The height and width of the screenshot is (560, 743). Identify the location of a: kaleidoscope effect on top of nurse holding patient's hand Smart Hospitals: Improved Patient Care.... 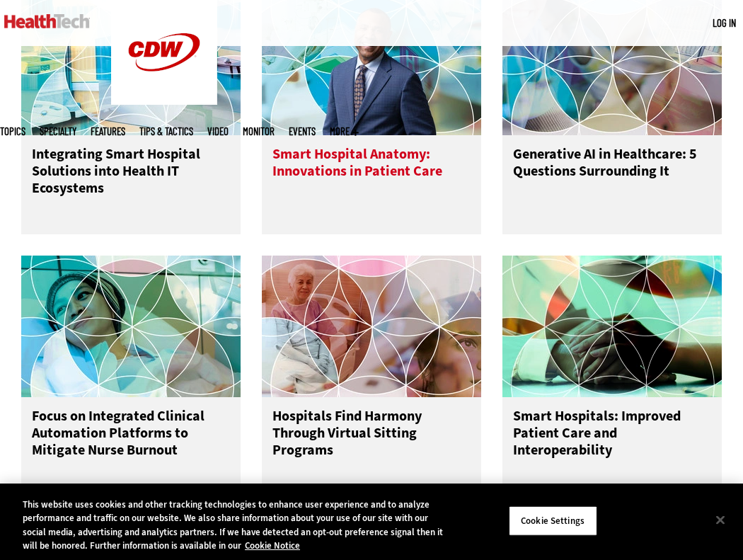
(612, 376).